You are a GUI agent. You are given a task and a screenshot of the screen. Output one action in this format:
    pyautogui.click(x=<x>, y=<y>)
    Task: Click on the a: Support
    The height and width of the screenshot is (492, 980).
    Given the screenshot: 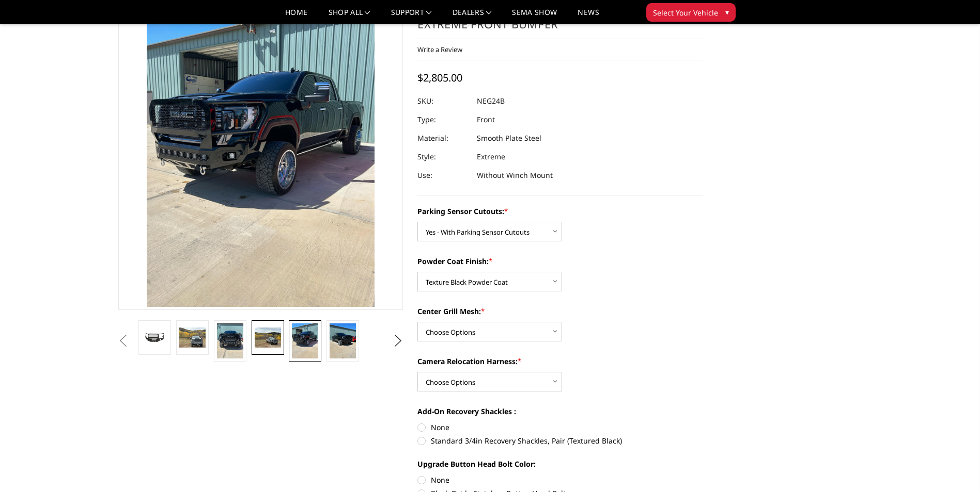 What is the action you would take?
    pyautogui.click(x=411, y=16)
    